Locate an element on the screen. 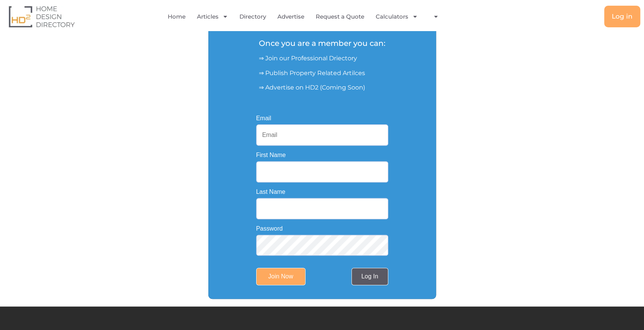 This screenshot has width=644, height=330. a: Articles is located at coordinates (213, 17).